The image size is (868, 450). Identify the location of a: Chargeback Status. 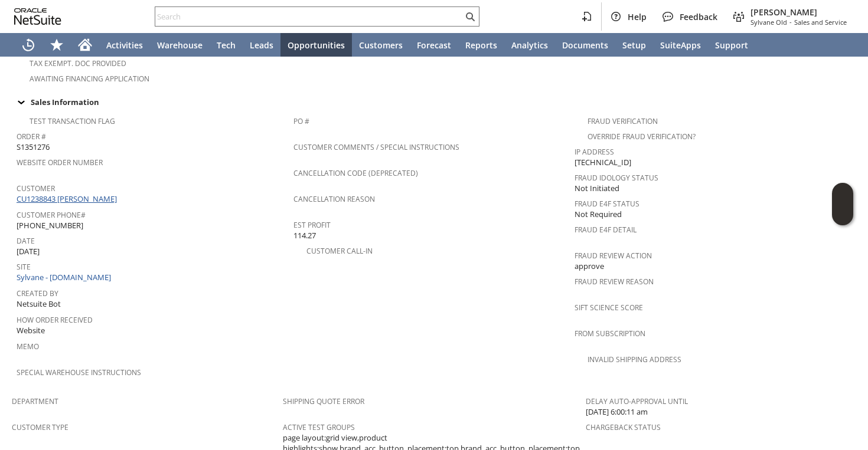
(623, 427).